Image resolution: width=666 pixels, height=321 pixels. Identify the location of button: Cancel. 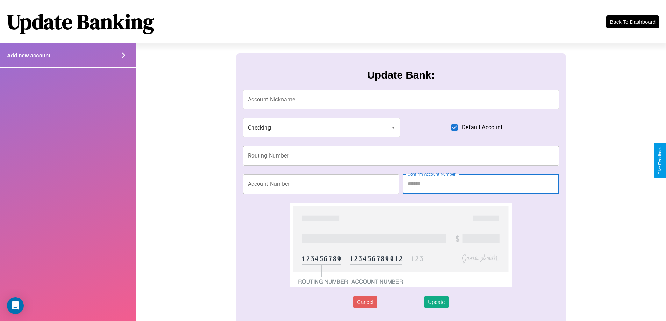
(365, 302).